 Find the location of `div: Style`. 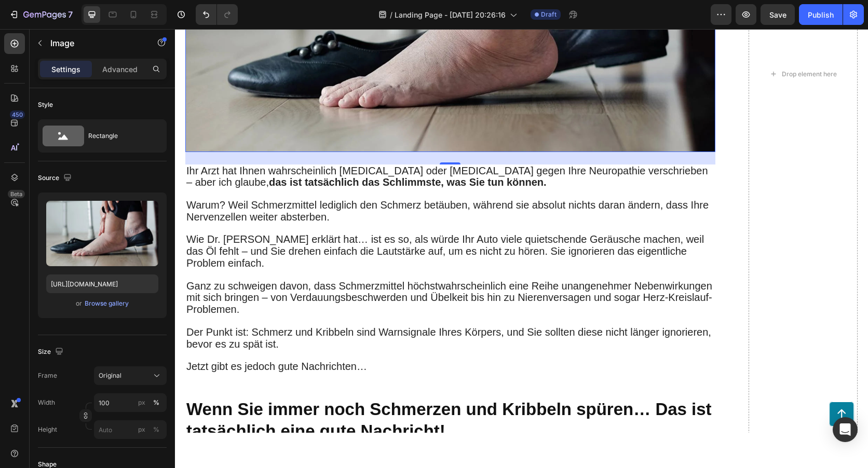

div: Style is located at coordinates (45, 105).